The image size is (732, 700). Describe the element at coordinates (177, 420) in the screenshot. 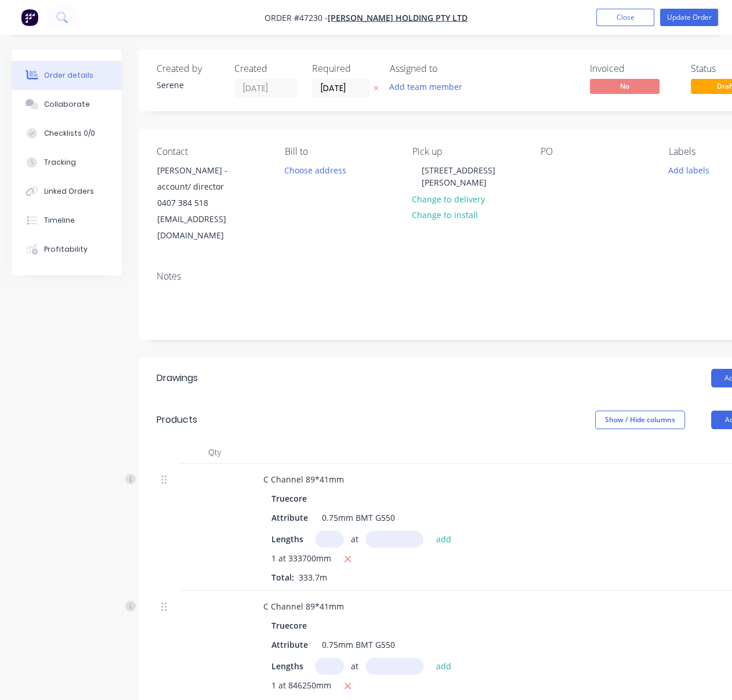

I see `div: Products` at that location.